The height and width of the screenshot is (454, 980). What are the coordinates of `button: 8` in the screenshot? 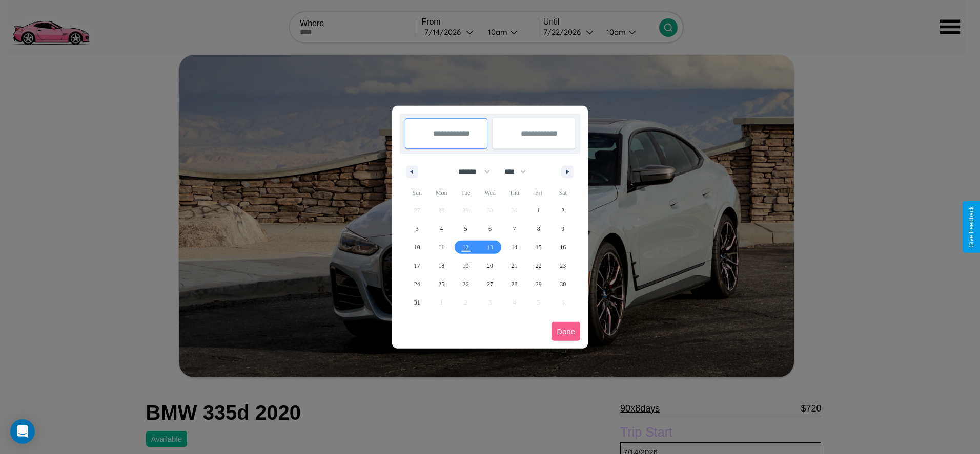 It's located at (539, 229).